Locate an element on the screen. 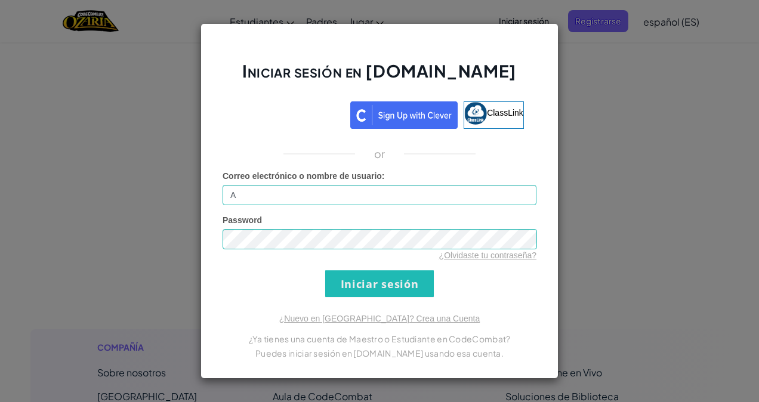 The width and height of the screenshot is (759, 402). span: Correo electrónico o nombre de usuario is located at coordinates (302, 176).